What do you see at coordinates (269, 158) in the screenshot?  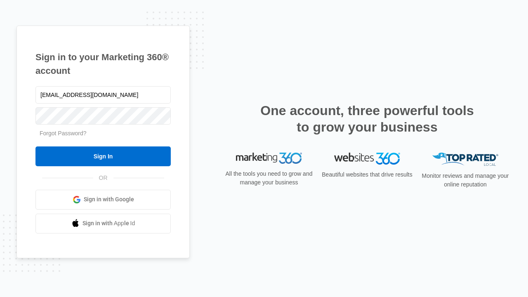 I see `img: Marketing 360` at bounding box center [269, 158].